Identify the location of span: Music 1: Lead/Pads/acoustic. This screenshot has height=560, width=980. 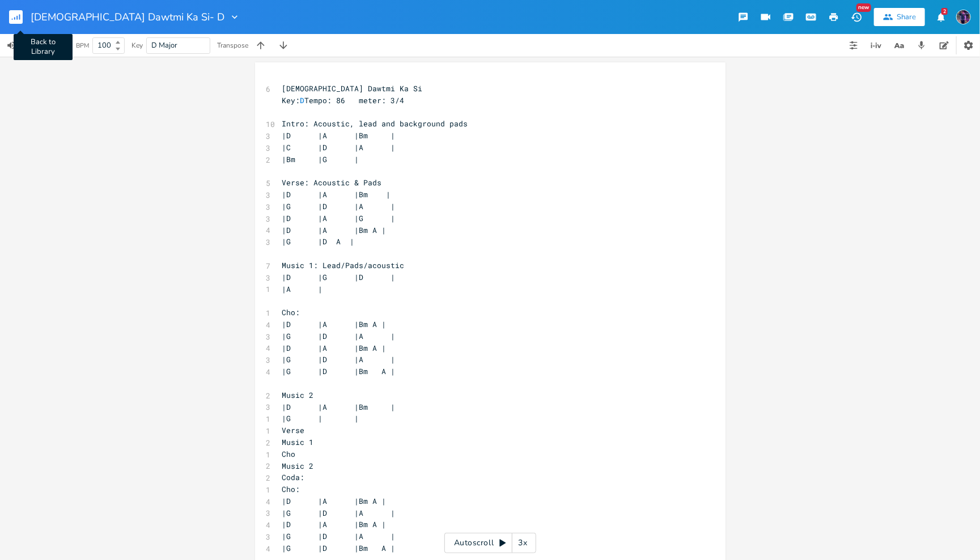
(344, 266).